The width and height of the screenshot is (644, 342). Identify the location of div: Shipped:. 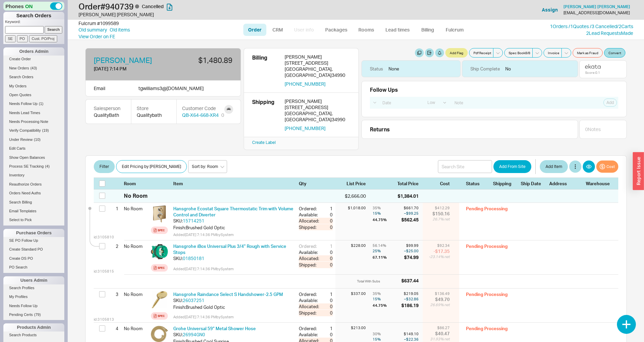
(310, 227).